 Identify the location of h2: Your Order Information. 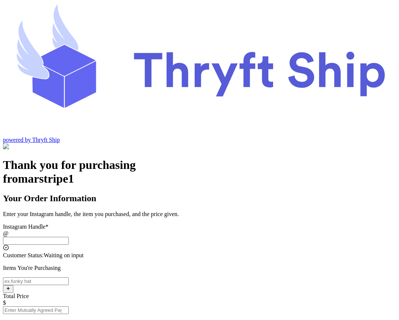
(199, 198).